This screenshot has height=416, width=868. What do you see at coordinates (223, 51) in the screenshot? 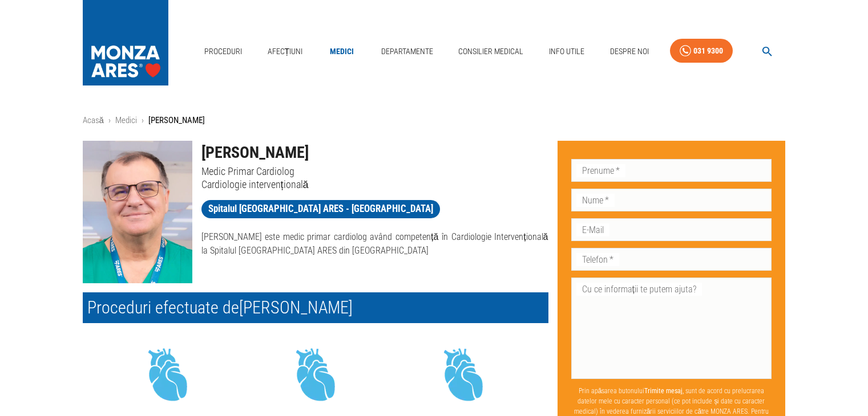
I see `a: Proceduri` at bounding box center [223, 51].